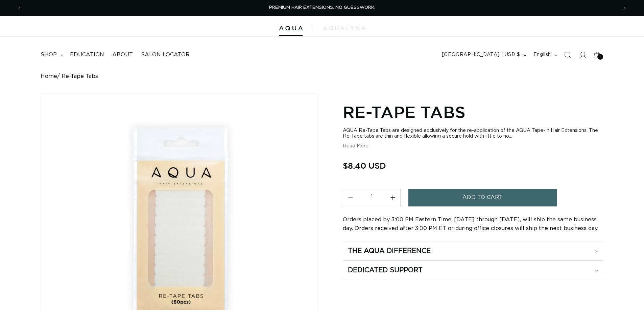  What do you see at coordinates (49, 55) in the screenshot?
I see `span: shop` at bounding box center [49, 55].